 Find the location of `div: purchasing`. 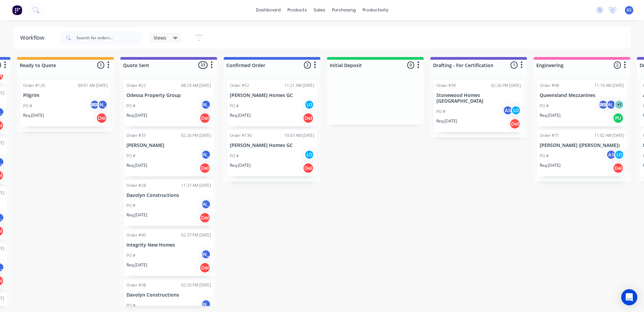

div: purchasing is located at coordinates (344, 10).